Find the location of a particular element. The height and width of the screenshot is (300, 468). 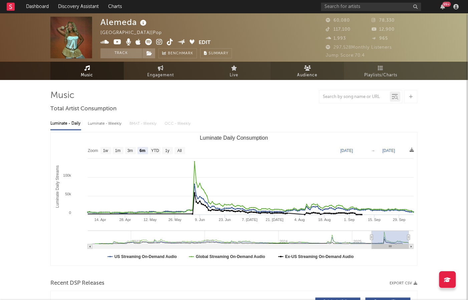

text: 9. Jun is located at coordinates (200, 220).